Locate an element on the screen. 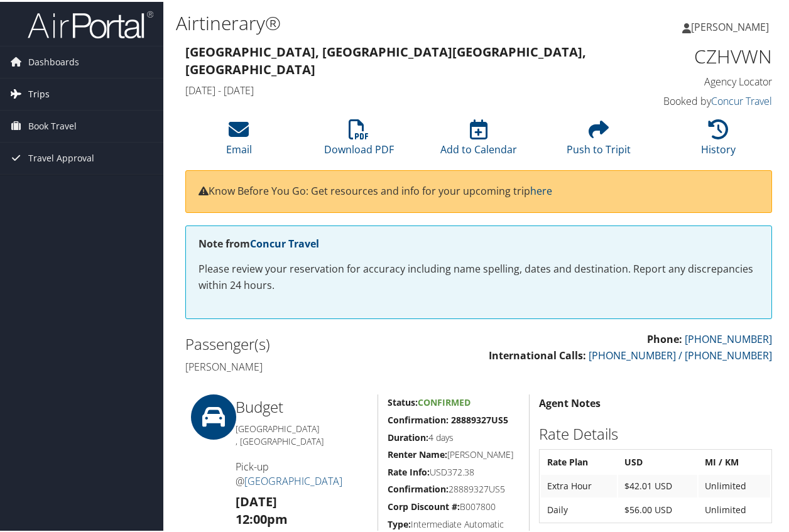 The image size is (789, 532). strong: Phone: is located at coordinates (664, 337).